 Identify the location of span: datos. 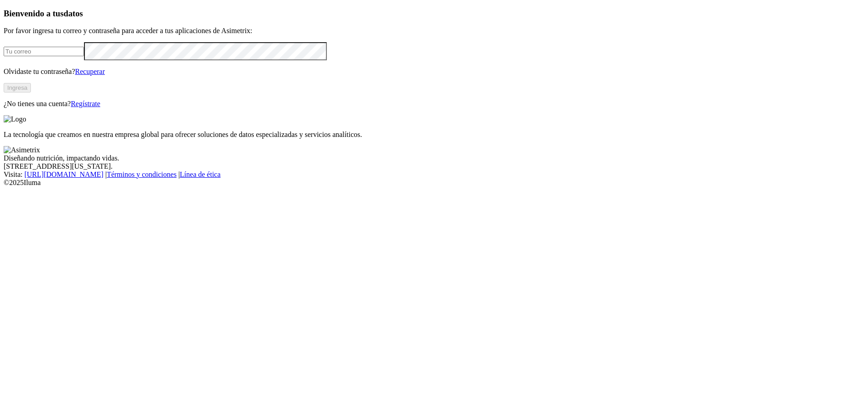
(73, 13).